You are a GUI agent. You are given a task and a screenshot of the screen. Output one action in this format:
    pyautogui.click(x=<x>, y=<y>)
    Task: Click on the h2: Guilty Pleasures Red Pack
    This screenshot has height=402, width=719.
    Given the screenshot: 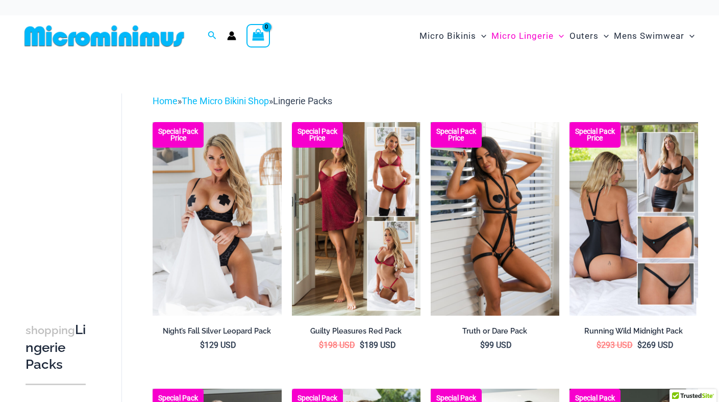 What is the action you would take?
    pyautogui.click(x=356, y=331)
    